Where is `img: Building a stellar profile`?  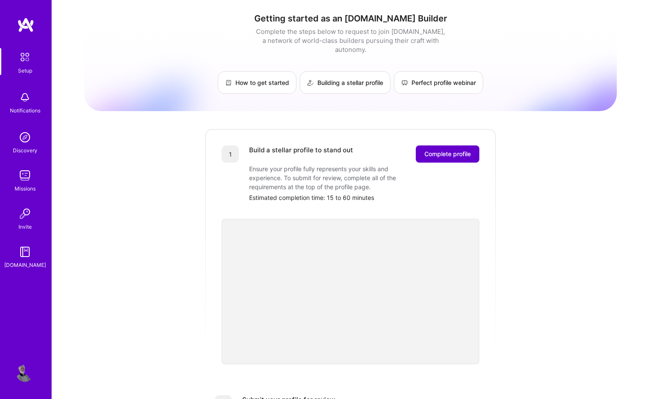 img: Building a stellar profile is located at coordinates (310, 83).